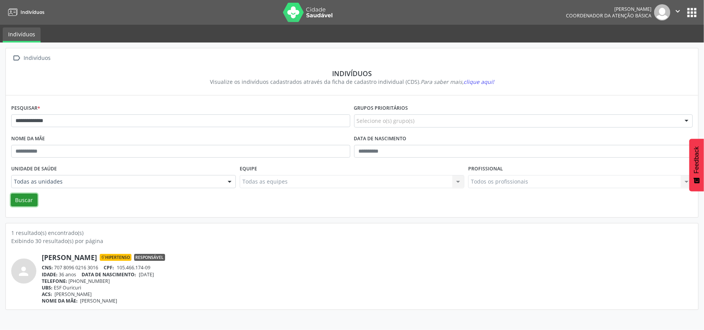  I want to click on span: Selecione o(s) grupo(s), so click(386, 121).